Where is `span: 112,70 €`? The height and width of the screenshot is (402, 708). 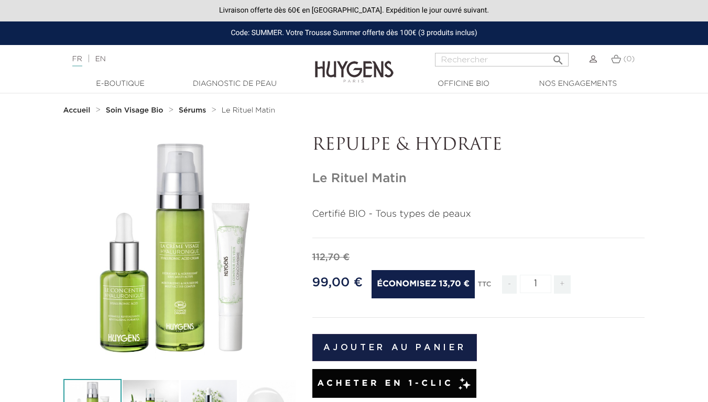
span: 112,70 € is located at coordinates (331, 258).